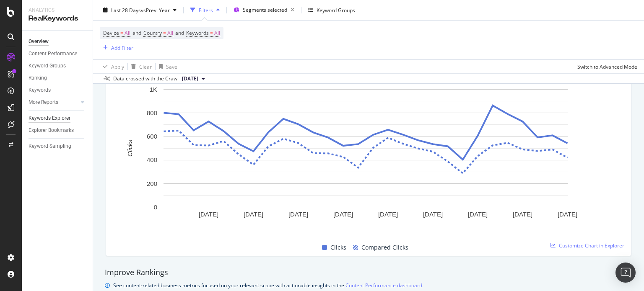  I want to click on span: Country, so click(152, 33).